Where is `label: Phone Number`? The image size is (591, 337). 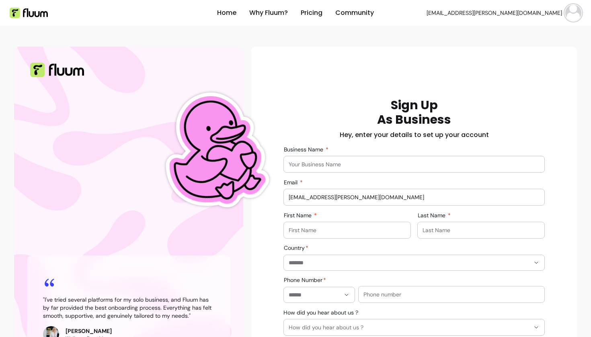 label: Phone Number is located at coordinates (306, 280).